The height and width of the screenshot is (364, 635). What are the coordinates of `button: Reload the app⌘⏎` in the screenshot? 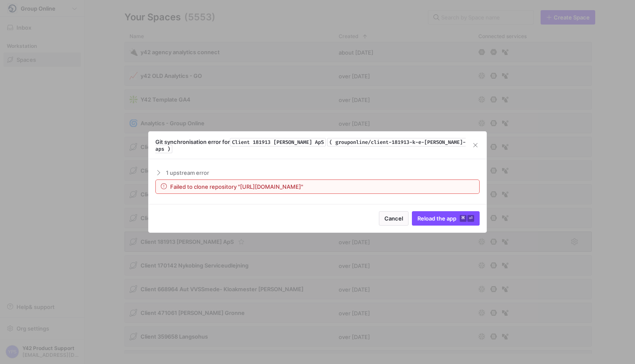 It's located at (446, 218).